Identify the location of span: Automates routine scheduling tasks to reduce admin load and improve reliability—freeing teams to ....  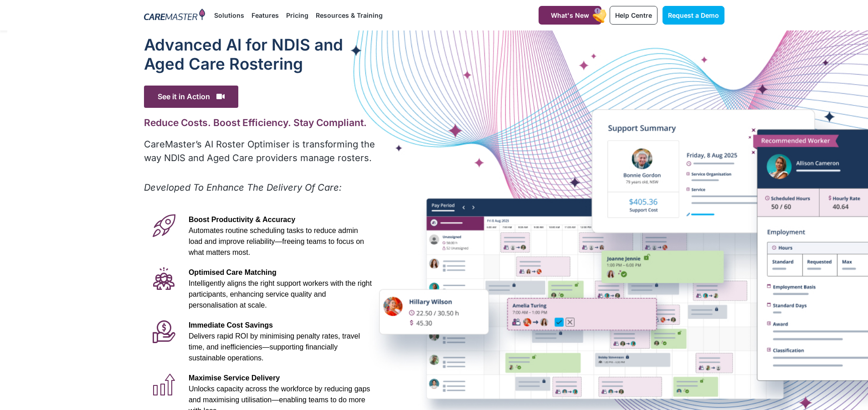
(276, 241).